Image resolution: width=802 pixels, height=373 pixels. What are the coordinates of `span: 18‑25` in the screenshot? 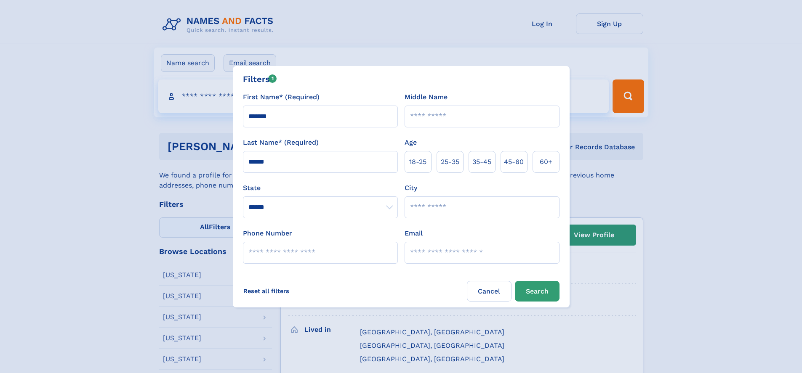 It's located at (417, 162).